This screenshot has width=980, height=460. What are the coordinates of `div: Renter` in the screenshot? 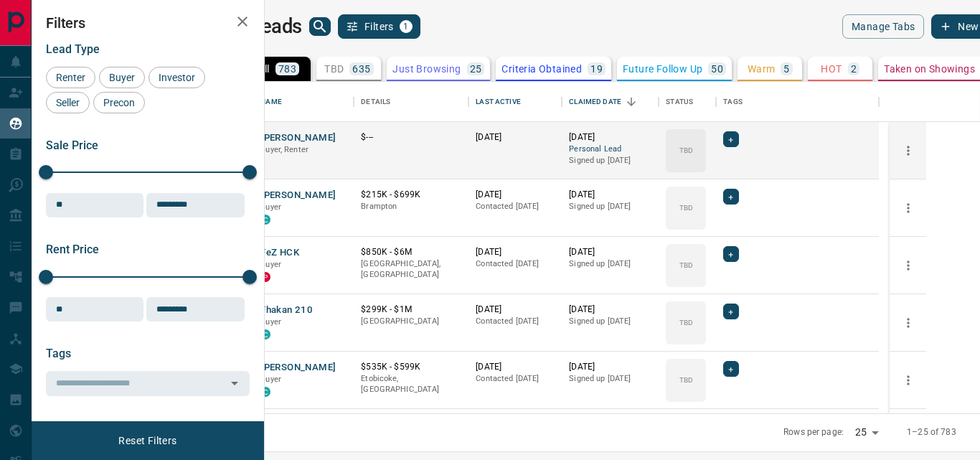 It's located at (71, 78).